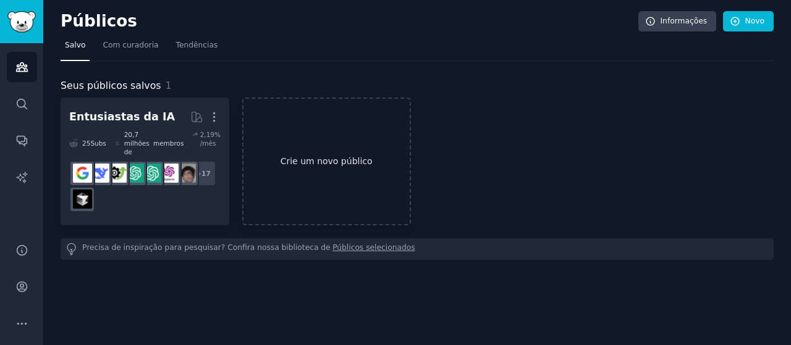 The height and width of the screenshot is (345, 791). I want to click on a: Entusiastas da IA25Subs​20,7 milhões demembros2,19% /mês+17Inteligência ArtificialOpenAIDevprompt..., so click(145, 161).